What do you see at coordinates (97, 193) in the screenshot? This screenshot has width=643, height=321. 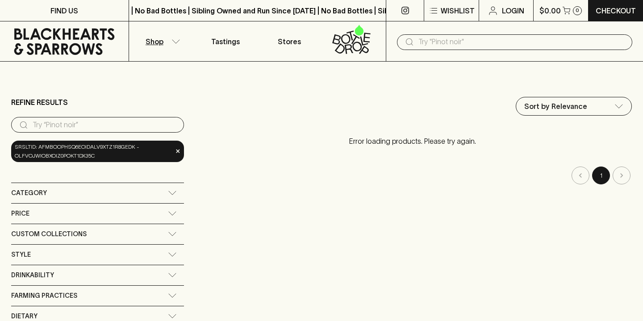 I see `div: Category` at bounding box center [97, 193].